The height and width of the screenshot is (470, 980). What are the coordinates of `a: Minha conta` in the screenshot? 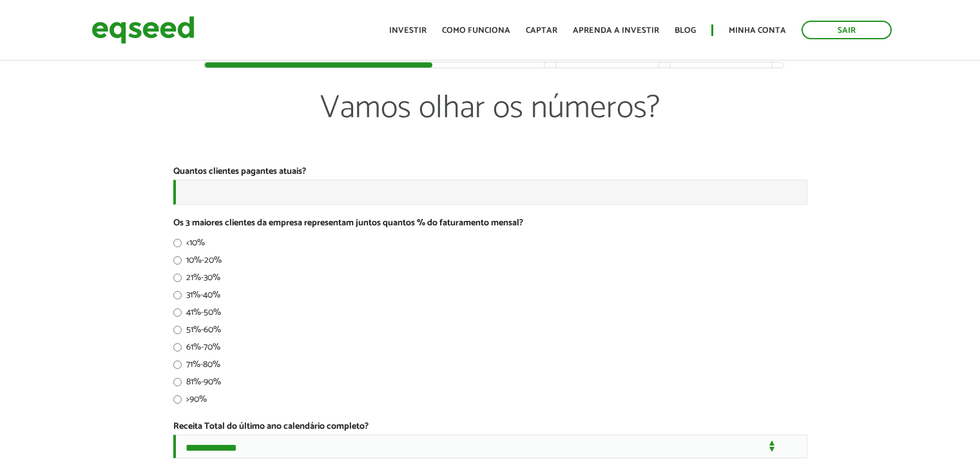 It's located at (757, 31).